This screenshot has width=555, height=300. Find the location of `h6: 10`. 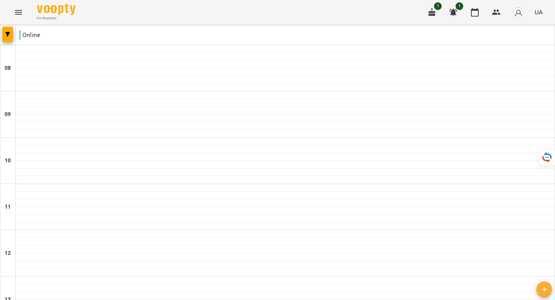

h6: 10 is located at coordinates (8, 161).